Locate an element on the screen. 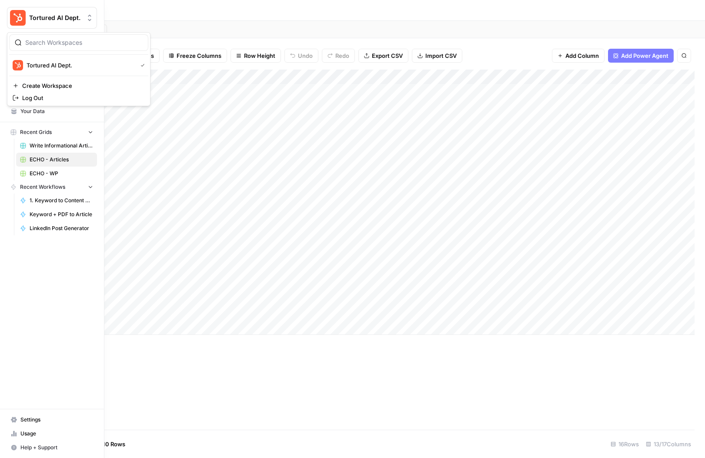  a: Create Workspace is located at coordinates (79, 86).